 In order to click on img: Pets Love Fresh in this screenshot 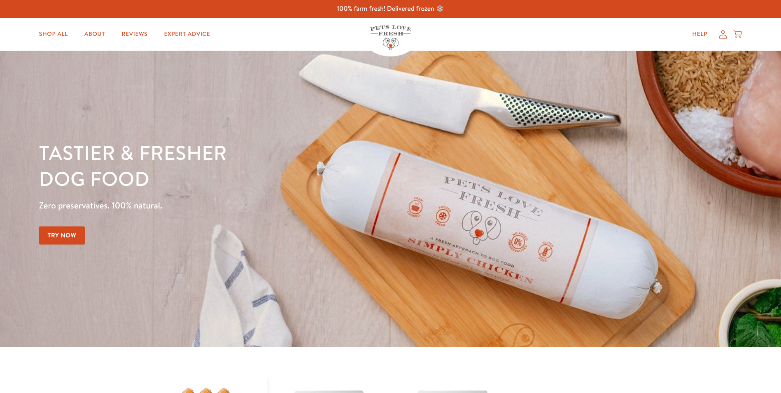, I will do `click(391, 37)`.